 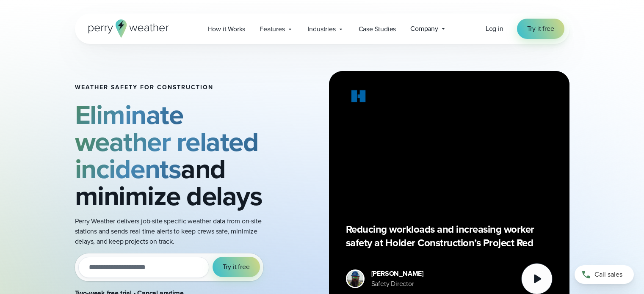 What do you see at coordinates (495, 29) in the screenshot?
I see `a: Log in` at bounding box center [495, 29].